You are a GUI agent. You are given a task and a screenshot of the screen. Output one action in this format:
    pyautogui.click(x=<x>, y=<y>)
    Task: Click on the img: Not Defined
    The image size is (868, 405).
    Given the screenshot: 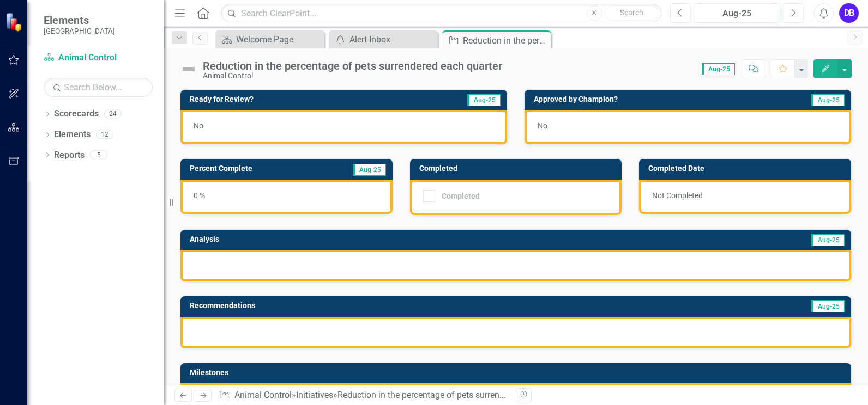 What is the action you would take?
    pyautogui.click(x=189, y=69)
    